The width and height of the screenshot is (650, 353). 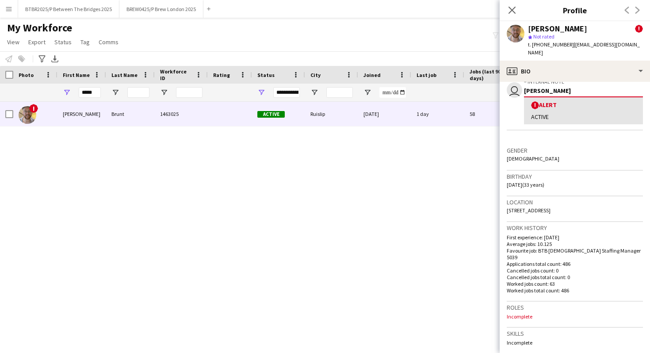 What do you see at coordinates (393, 92) in the screenshot?
I see `input: Joined Filter Input` at bounding box center [393, 92].